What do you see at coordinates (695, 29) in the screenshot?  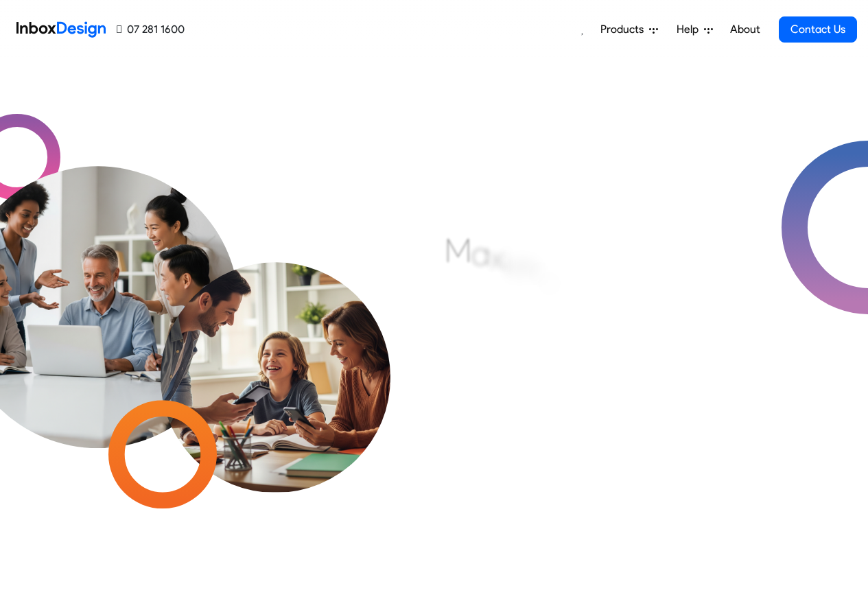 I see `a: Help` at bounding box center [695, 29].